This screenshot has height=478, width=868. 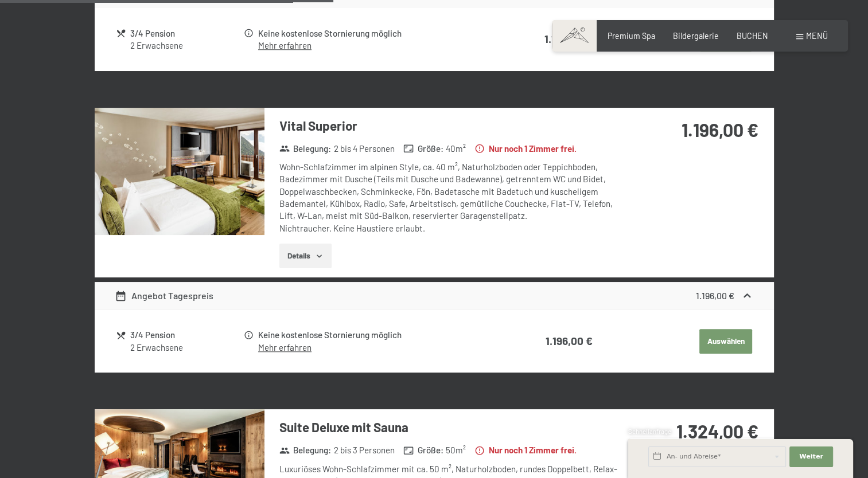 What do you see at coordinates (817, 35) in the screenshot?
I see `span: Menü` at bounding box center [817, 35].